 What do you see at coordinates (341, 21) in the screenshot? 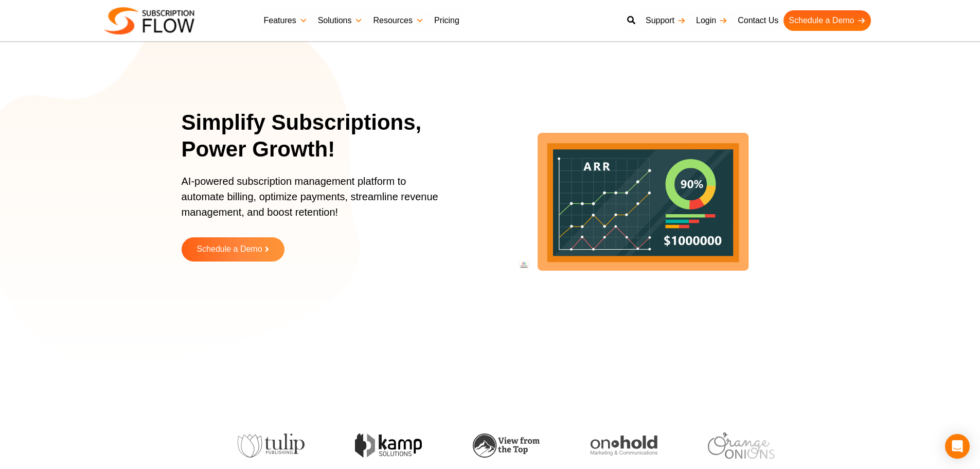
I see `a: Solutions` at bounding box center [341, 21].